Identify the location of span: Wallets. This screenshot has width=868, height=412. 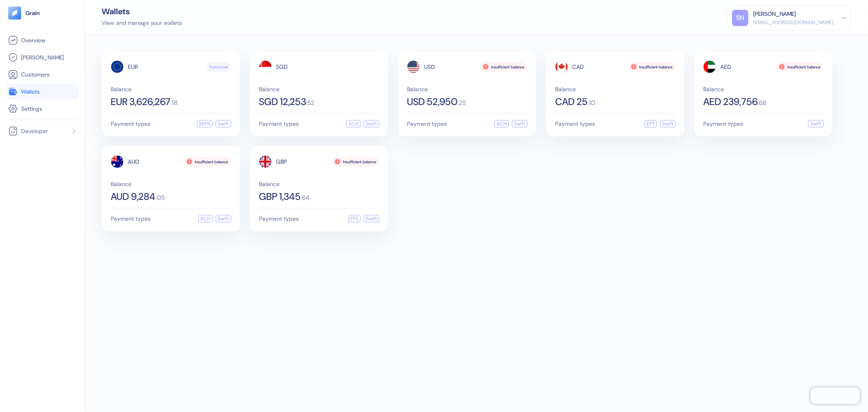
(30, 92).